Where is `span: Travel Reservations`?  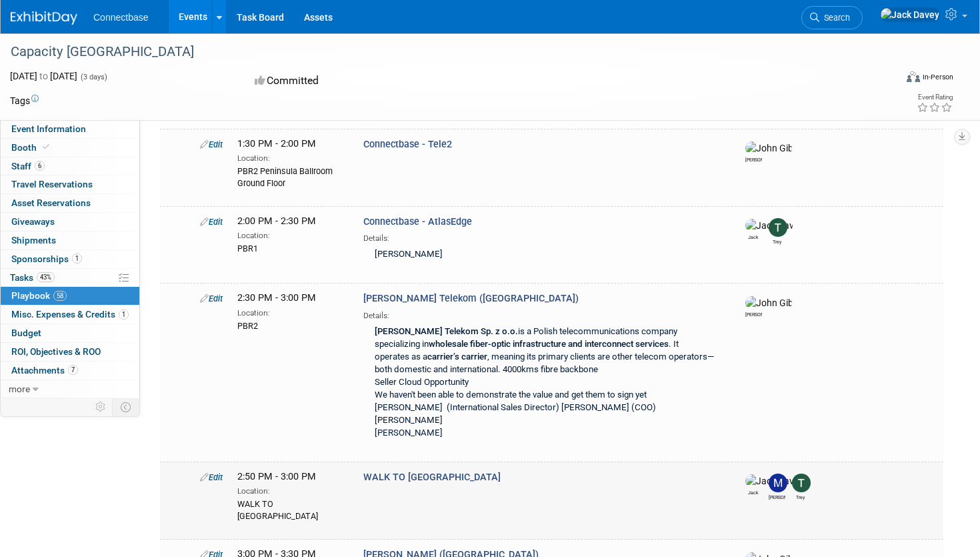 span: Travel Reservations is located at coordinates (52, 184).